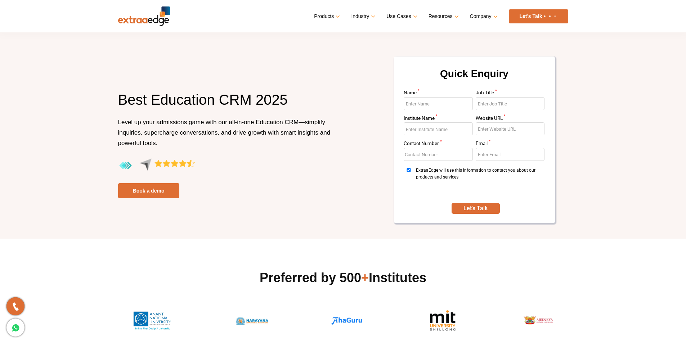 The image size is (686, 343). Describe the element at coordinates (474, 78) in the screenshot. I see `h2: Quick Enquiry` at that location.